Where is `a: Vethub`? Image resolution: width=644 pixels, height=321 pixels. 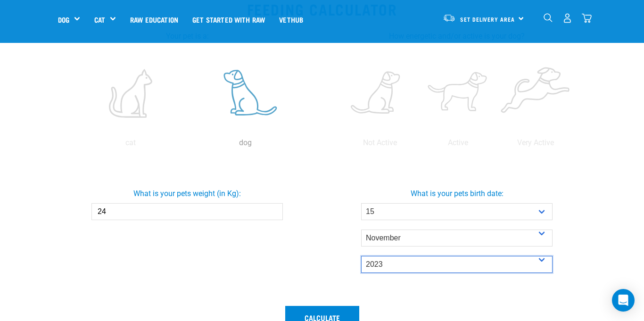 a: Vethub is located at coordinates (291, 19).